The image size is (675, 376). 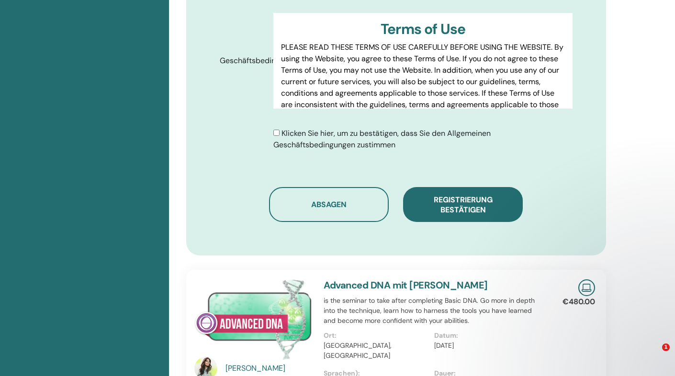 What do you see at coordinates (376, 336) in the screenshot?
I see `p: Ort:` at bounding box center [376, 336].